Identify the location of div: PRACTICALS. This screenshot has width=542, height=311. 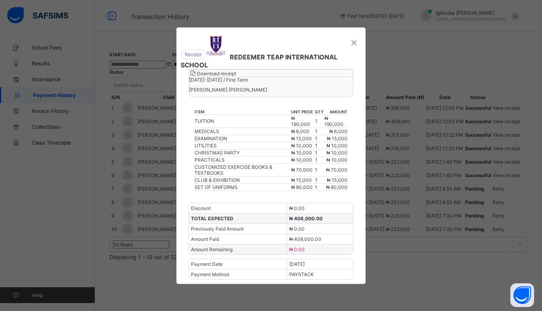
(242, 160).